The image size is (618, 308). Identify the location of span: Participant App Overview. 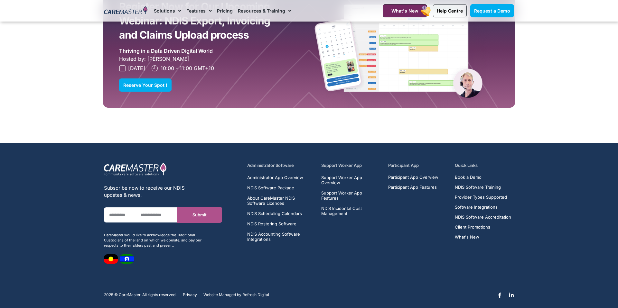
(413, 177).